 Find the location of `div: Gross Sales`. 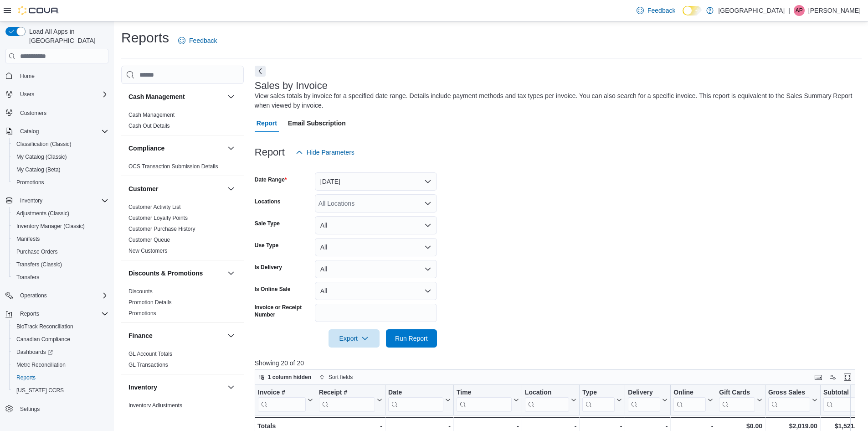

div: Gross Sales is located at coordinates (789, 392).